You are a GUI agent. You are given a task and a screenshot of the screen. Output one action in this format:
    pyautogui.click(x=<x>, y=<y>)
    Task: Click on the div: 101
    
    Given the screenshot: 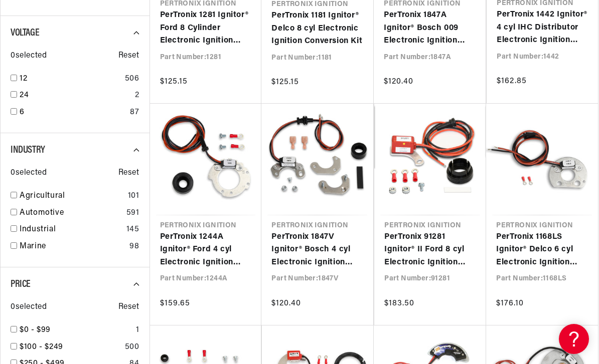 What is the action you would take?
    pyautogui.click(x=134, y=196)
    